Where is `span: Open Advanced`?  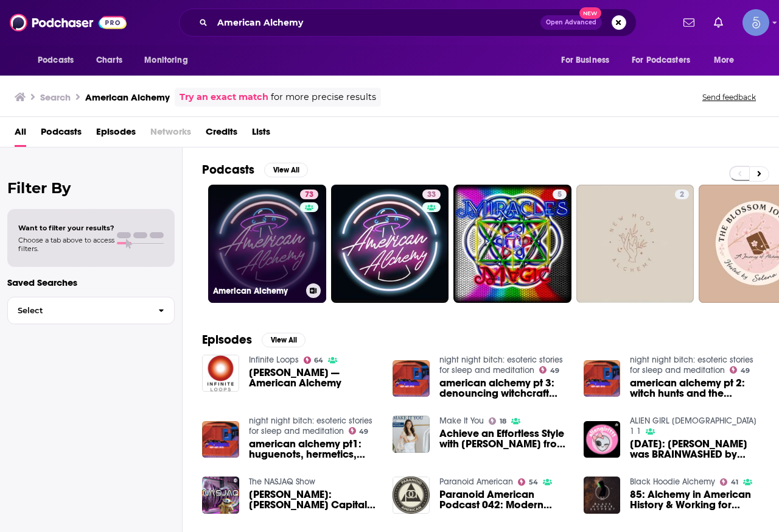 span: Open Advanced is located at coordinates (571, 23).